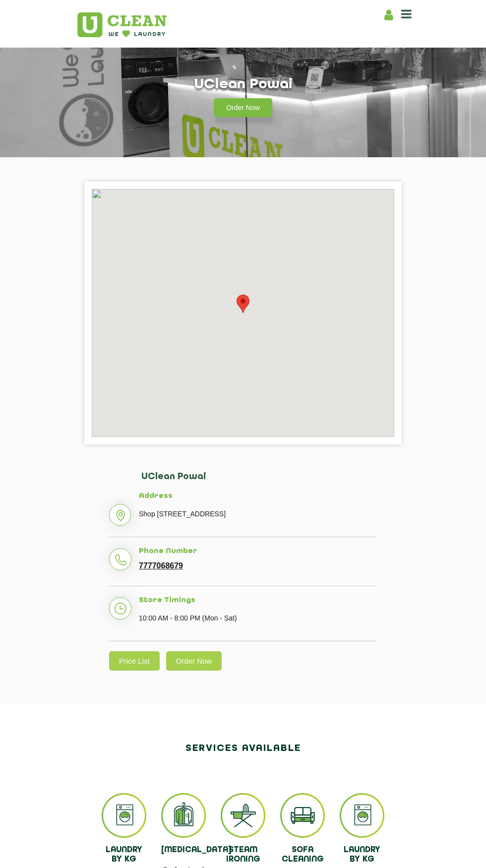 Image resolution: width=486 pixels, height=868 pixels. Describe the element at coordinates (183, 816) in the screenshot. I see `img: ss_icon_2.png` at that location.